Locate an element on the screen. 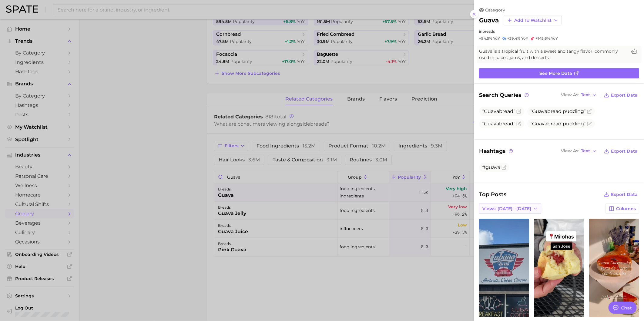 Image resolution: width=644 pixels, height=321 pixels. span: breads is located at coordinates (488, 31).